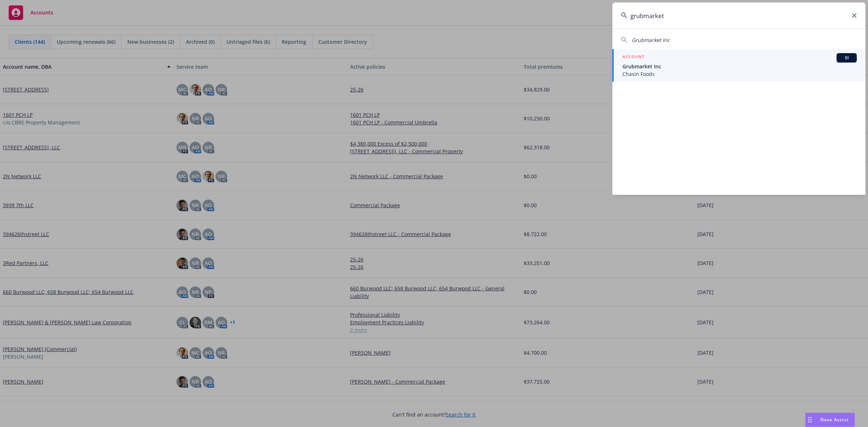 Image resolution: width=868 pixels, height=427 pixels. I want to click on span: Chasin Foods, so click(740, 74).